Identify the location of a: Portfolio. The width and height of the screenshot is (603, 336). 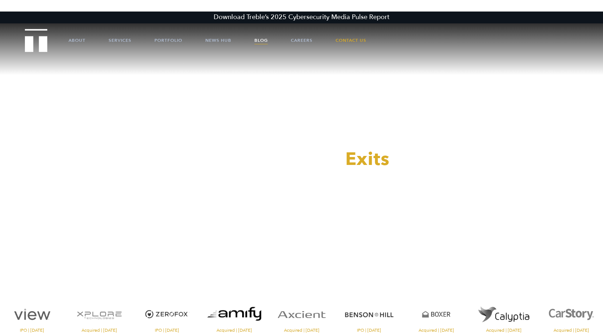
(168, 40).